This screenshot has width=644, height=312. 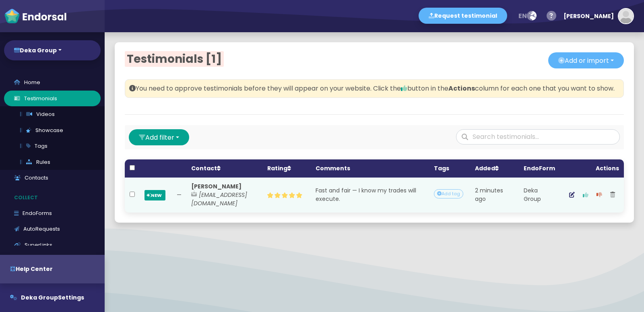 What do you see at coordinates (494, 195) in the screenshot?
I see `td: 2 minutes ago` at bounding box center [494, 195].